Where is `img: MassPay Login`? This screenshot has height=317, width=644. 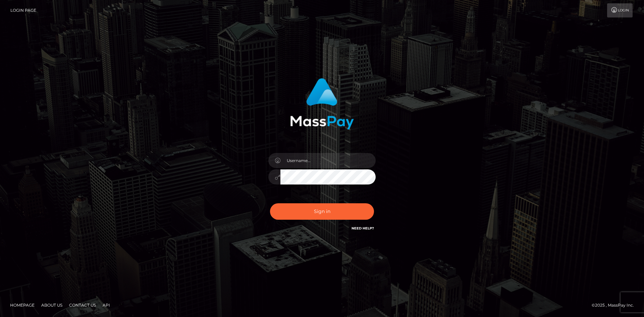 img: MassPay Login is located at coordinates (322, 104).